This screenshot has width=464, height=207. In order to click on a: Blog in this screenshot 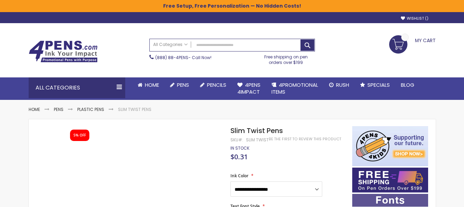, I will do `click(408, 85)`.